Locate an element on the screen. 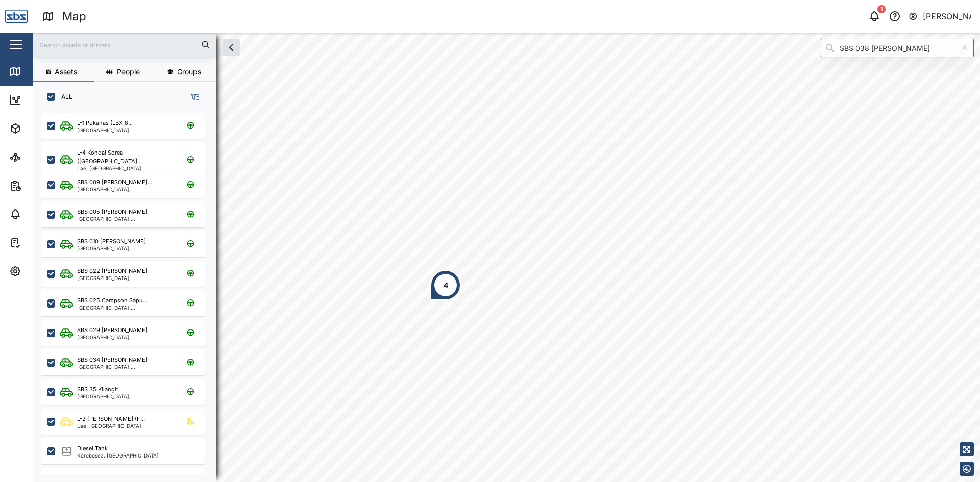  div: Reports is located at coordinates (44, 185).